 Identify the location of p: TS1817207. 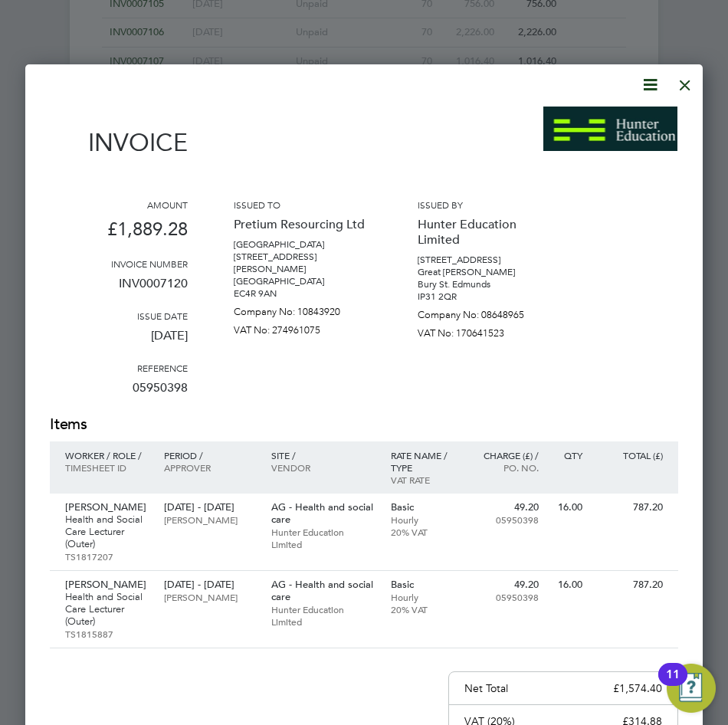
(106, 556).